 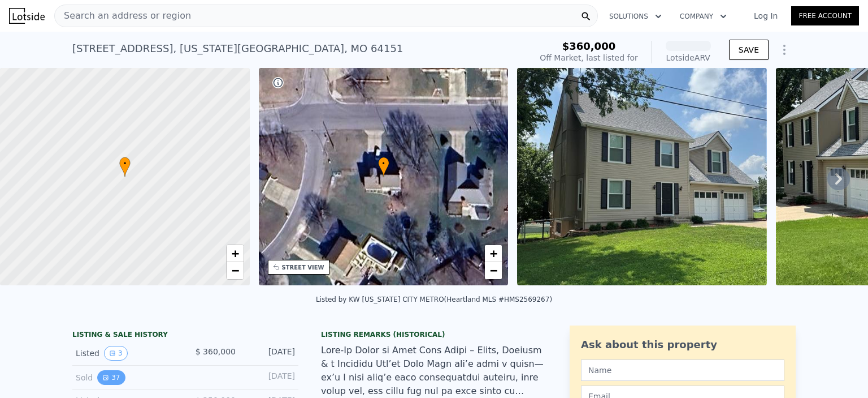 I want to click on button: Company, so click(x=703, y=16).